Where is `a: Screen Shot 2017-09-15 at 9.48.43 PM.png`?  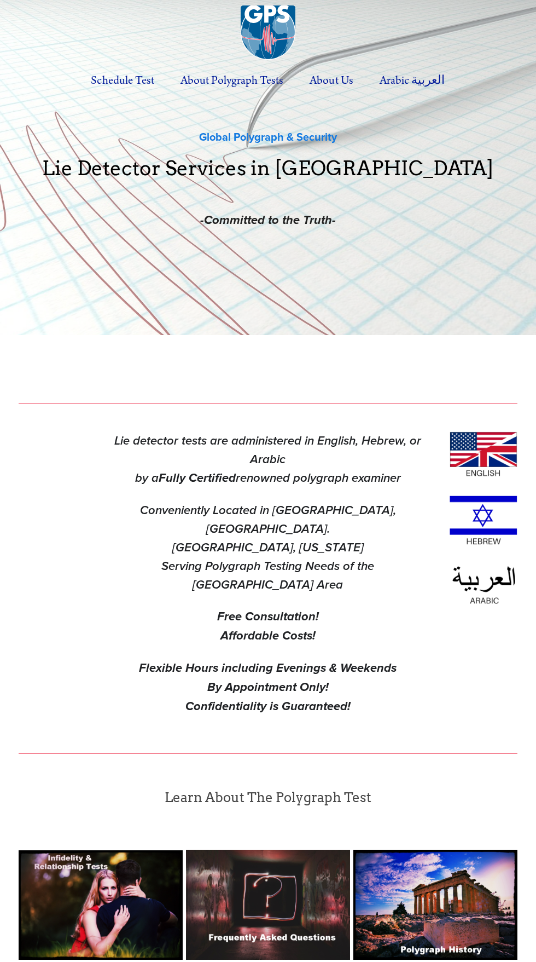 a: Screen Shot 2017-09-15 at 9.48.43 PM.png is located at coordinates (484, 585).